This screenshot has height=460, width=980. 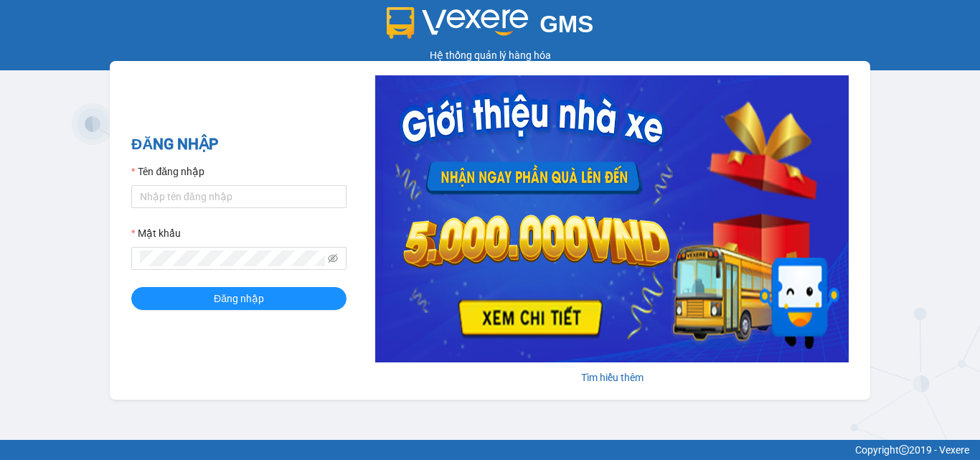 What do you see at coordinates (238, 144) in the screenshot?
I see `h2: ĐĂNG NHẬP` at bounding box center [238, 144].